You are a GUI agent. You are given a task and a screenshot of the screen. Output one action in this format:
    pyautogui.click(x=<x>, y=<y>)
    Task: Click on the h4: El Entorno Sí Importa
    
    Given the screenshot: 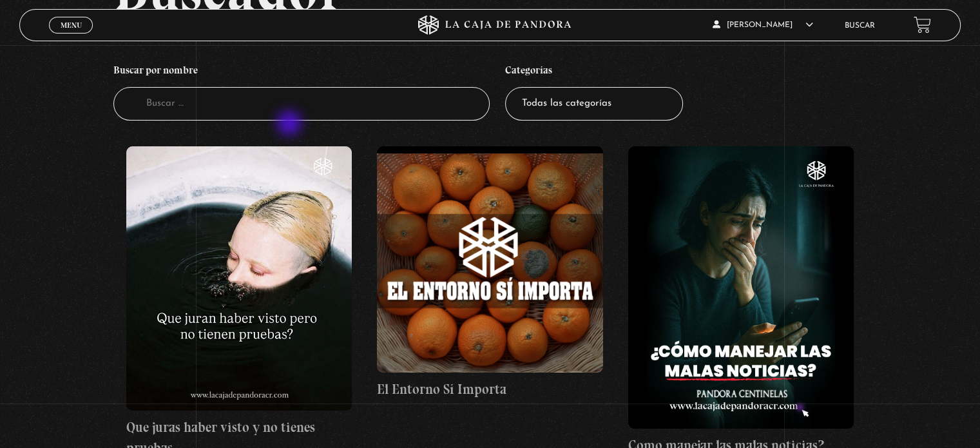 What is the action you would take?
    pyautogui.click(x=490, y=389)
    